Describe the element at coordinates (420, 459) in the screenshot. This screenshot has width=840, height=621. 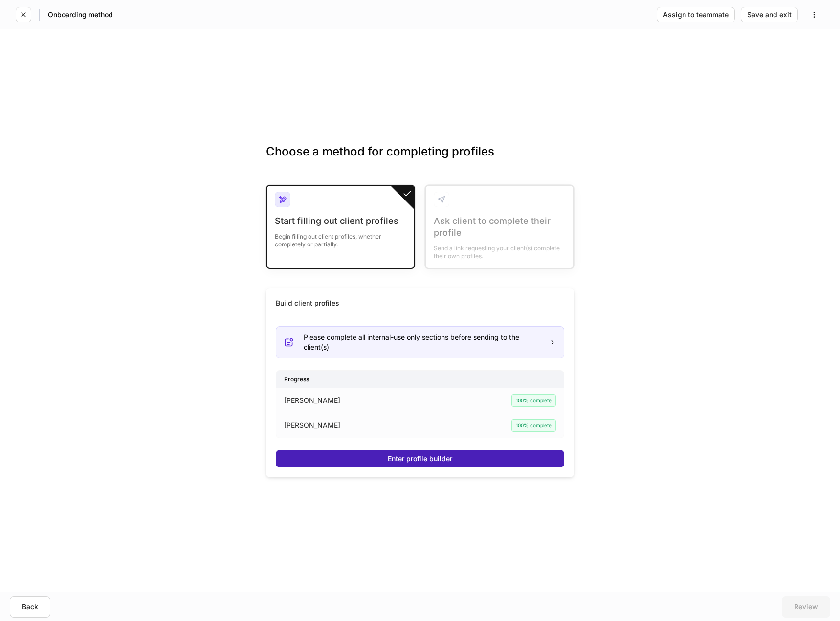
I see `button: Enter profile builder` at that location.